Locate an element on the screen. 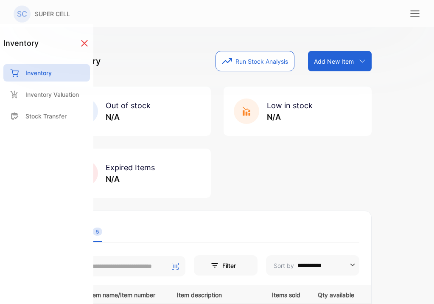 This screenshot has height=304, width=434. p: SUPER CELL is located at coordinates (52, 14).